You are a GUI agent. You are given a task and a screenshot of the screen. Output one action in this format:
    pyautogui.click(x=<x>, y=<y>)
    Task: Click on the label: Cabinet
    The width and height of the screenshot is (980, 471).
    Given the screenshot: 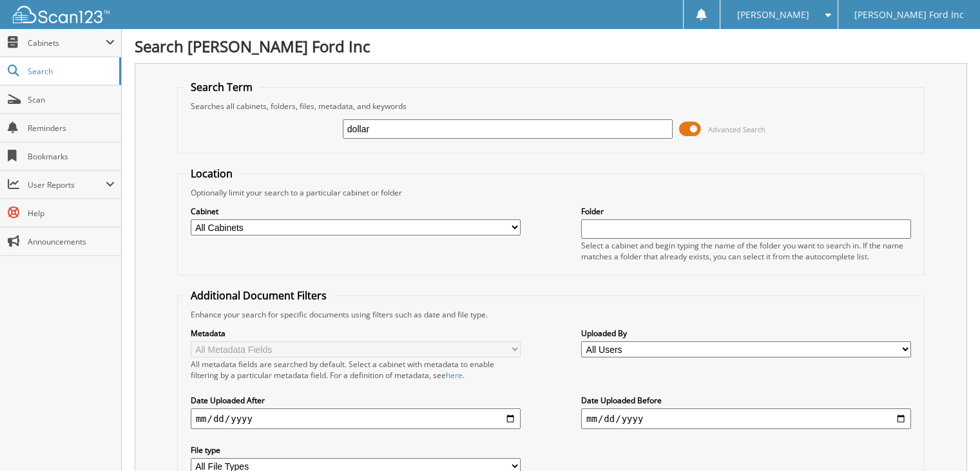 What is the action you would take?
    pyautogui.click(x=356, y=211)
    